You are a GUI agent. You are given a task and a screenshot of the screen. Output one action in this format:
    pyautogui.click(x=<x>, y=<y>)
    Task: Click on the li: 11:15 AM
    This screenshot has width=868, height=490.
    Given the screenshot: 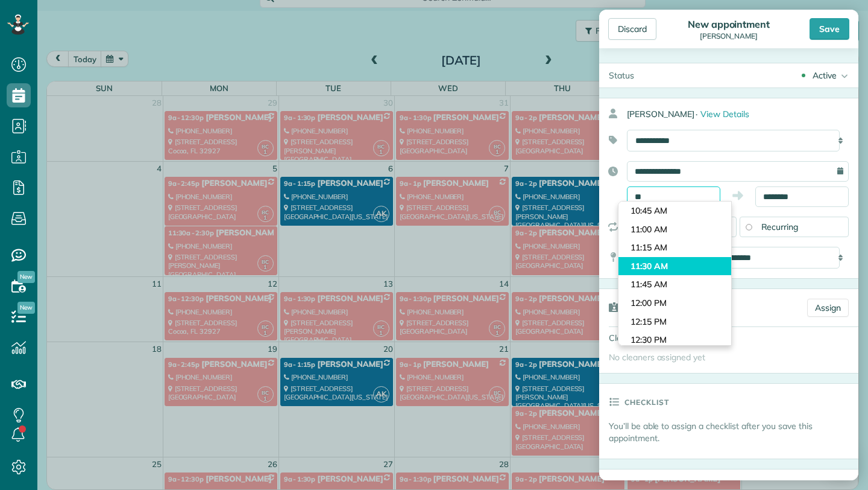 What is the action you would take?
    pyautogui.click(x=675, y=247)
    